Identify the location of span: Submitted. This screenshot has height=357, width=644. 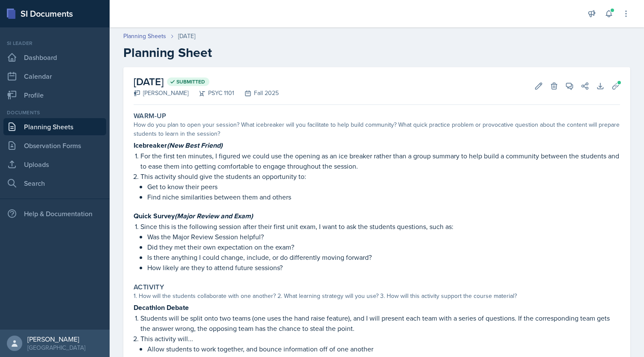
(191, 82).